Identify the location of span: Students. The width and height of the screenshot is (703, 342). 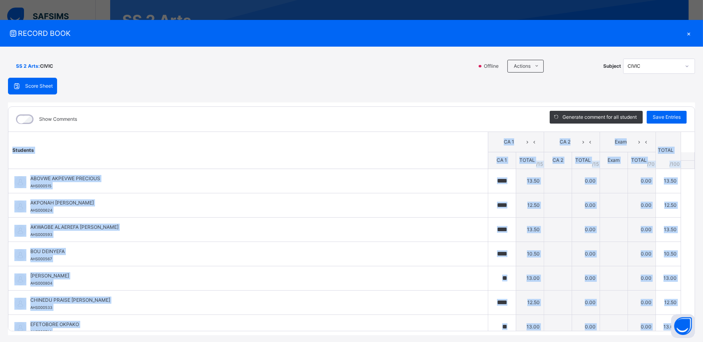
(23, 150).